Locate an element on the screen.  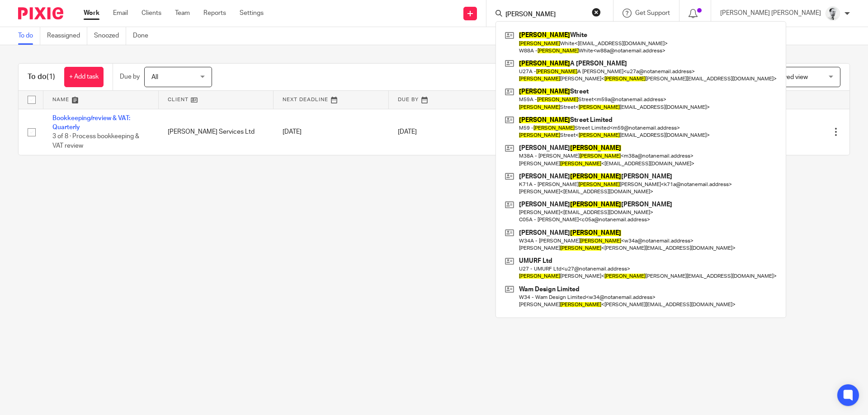
a: Team is located at coordinates (182, 13).